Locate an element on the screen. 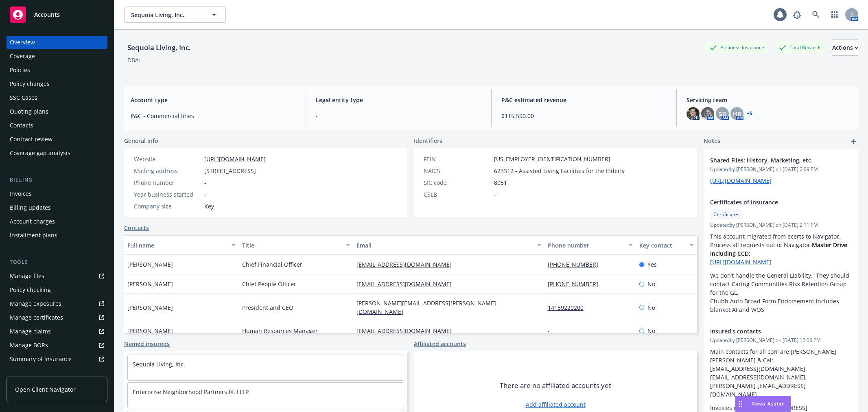  a: Installment plans is located at coordinates (57, 235).